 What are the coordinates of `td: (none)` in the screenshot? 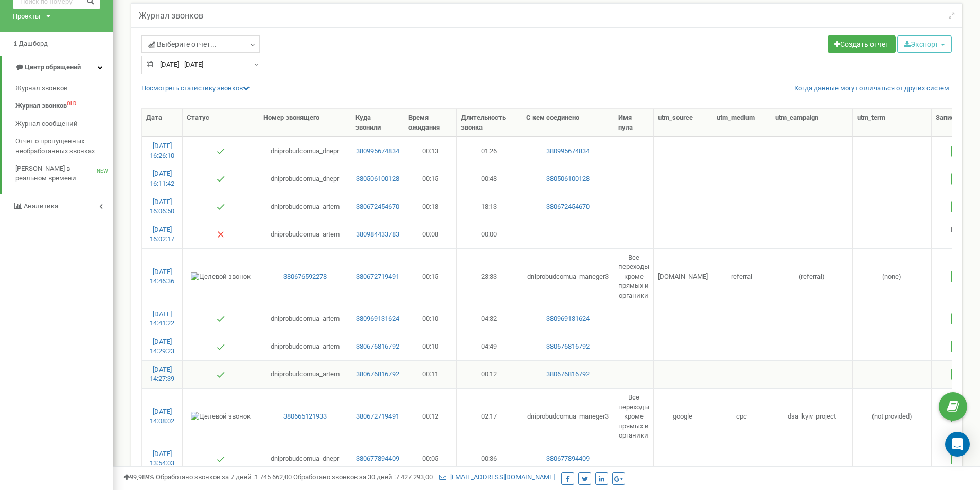 It's located at (892, 277).